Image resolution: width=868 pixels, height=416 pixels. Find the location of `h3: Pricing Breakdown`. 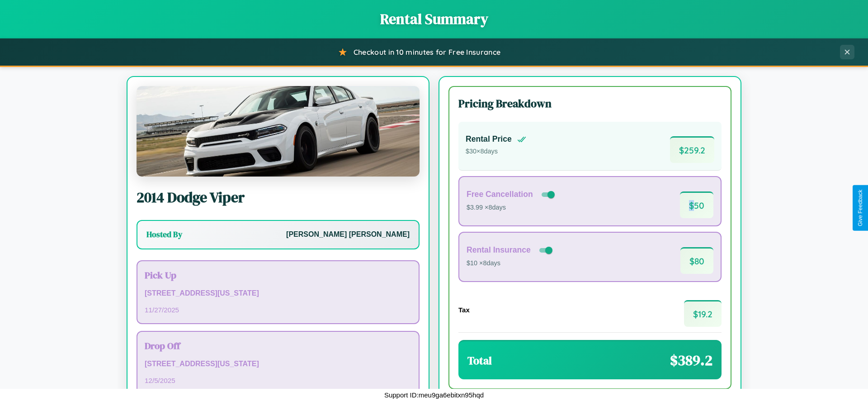

h3: Pricing Breakdown is located at coordinates (590, 103).